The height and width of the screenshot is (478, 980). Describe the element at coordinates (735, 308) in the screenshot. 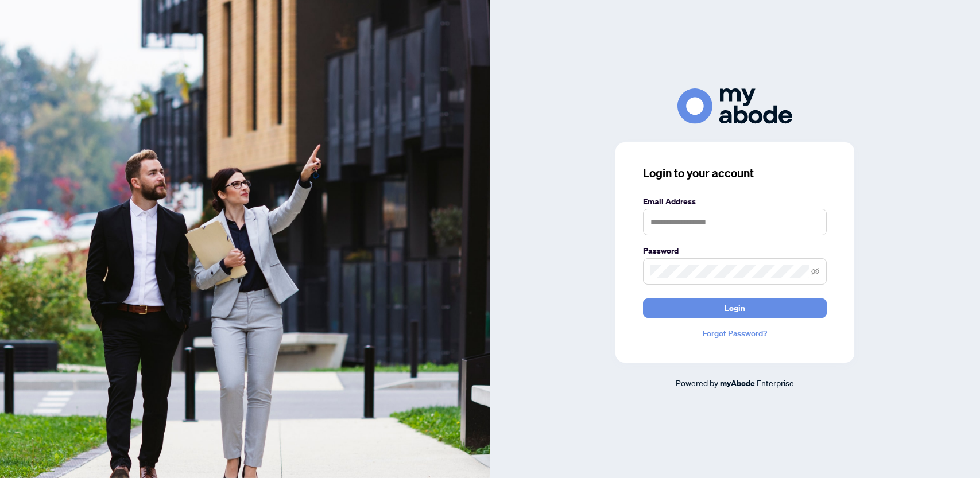

I see `span: Login` at that location.